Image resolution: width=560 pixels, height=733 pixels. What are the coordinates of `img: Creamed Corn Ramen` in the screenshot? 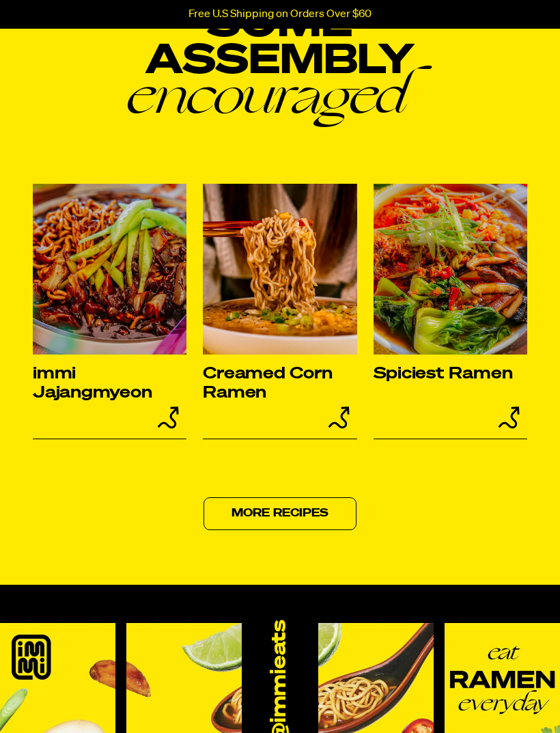 It's located at (280, 270).